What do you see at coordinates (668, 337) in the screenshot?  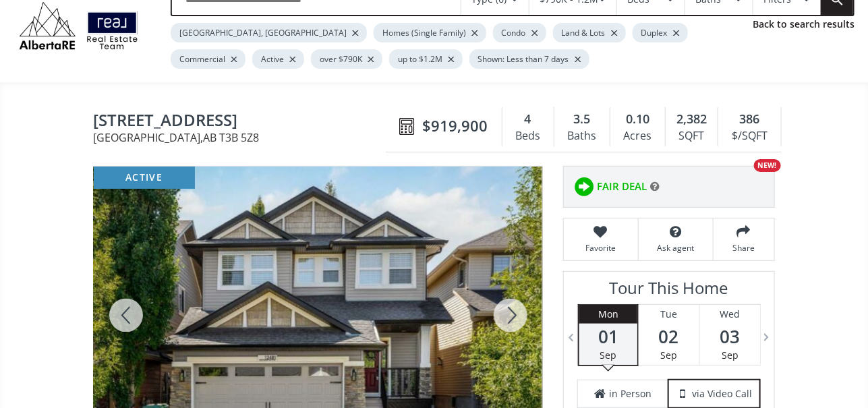 I see `span: 02` at bounding box center [668, 337].